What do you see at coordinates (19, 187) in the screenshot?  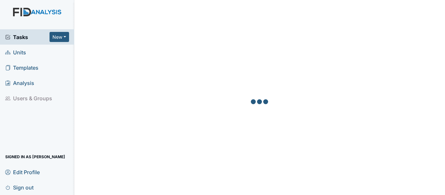 I see `span: Sign out` at bounding box center [19, 187].